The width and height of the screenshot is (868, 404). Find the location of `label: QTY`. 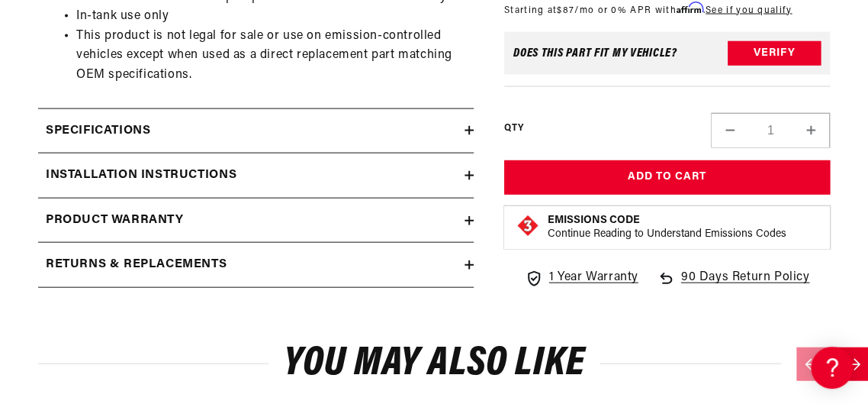

label: QTY is located at coordinates (514, 128).